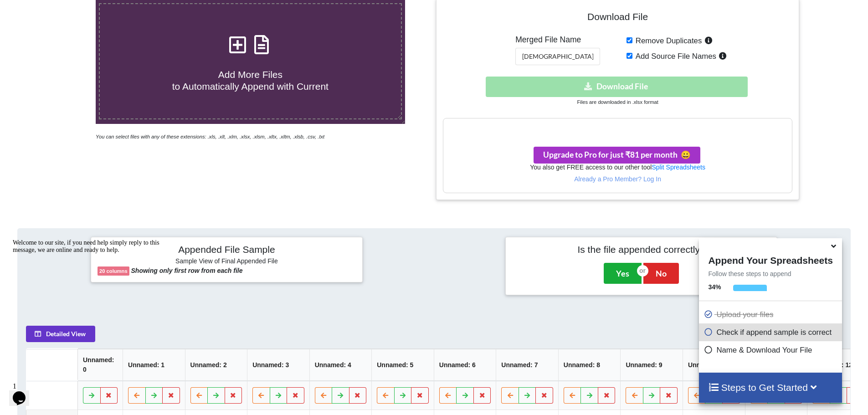 This screenshot has width=868, height=415. Describe the element at coordinates (652, 365) in the screenshot. I see `th: Unnamed: 9` at that location.